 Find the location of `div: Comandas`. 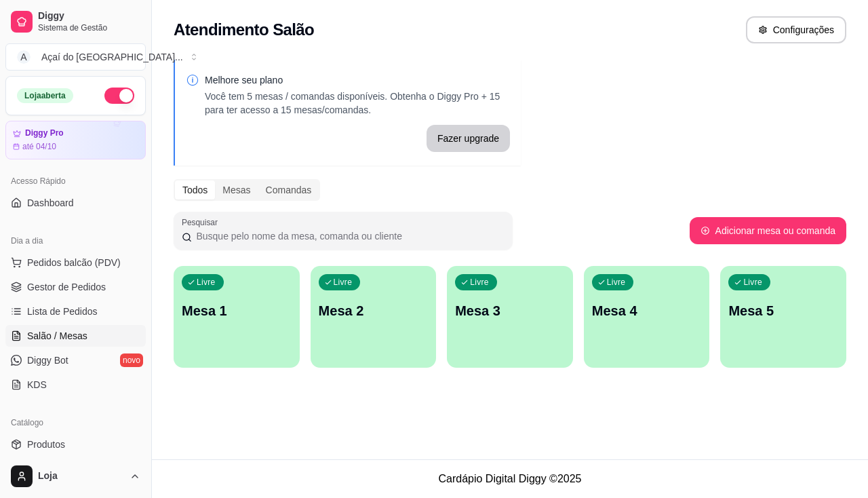

div: Comandas is located at coordinates (289, 190).